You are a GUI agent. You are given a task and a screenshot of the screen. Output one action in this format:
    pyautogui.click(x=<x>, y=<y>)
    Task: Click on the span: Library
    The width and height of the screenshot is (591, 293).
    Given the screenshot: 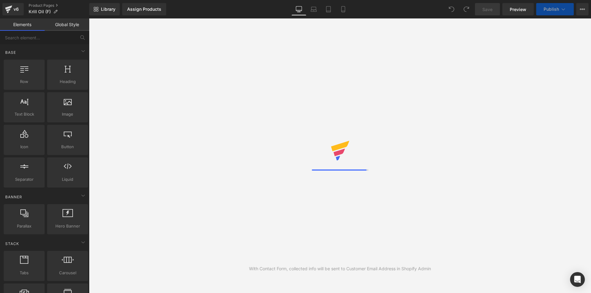 What is the action you would take?
    pyautogui.click(x=108, y=9)
    